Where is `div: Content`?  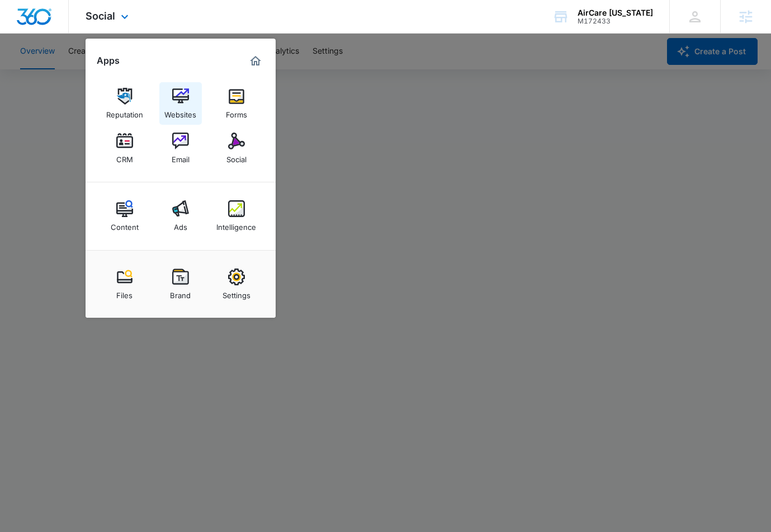 div: Content is located at coordinates (124, 225).